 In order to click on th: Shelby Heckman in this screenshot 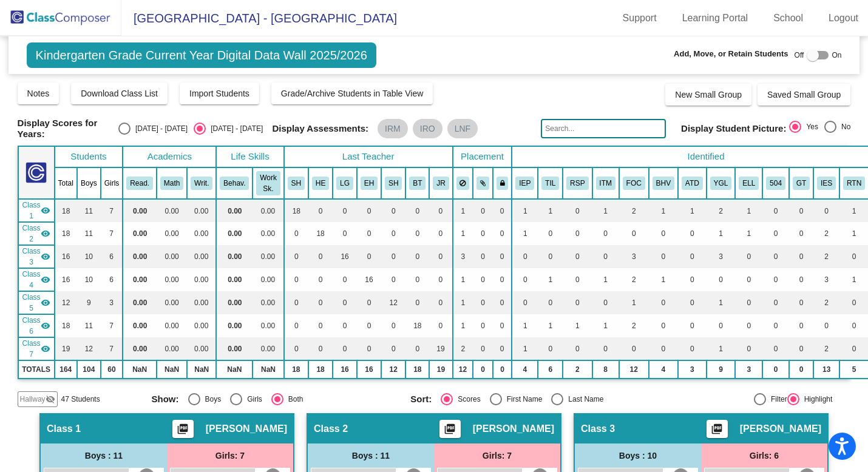, I will do `click(394, 183)`.